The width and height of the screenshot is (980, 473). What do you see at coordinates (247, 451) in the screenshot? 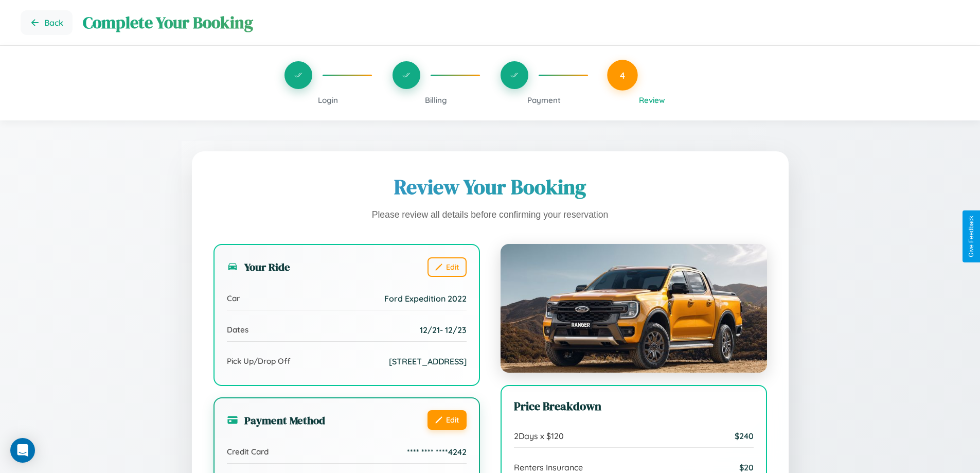
I see `span: Credit Card` at bounding box center [247, 451].